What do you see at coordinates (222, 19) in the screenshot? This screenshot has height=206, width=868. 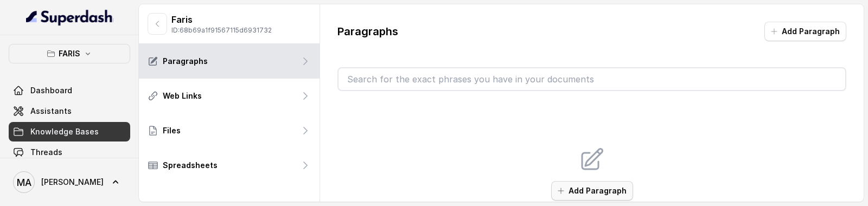 I see `p: Faris` at bounding box center [222, 19].